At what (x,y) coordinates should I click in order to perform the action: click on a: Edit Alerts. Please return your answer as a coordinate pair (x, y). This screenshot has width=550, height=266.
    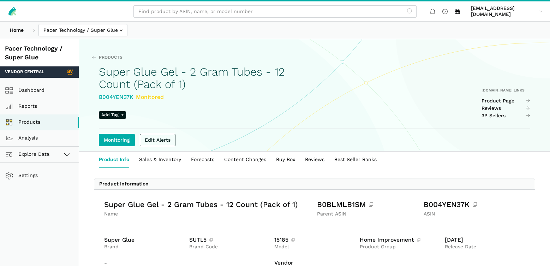
    Looking at the image, I should click on (157, 140).